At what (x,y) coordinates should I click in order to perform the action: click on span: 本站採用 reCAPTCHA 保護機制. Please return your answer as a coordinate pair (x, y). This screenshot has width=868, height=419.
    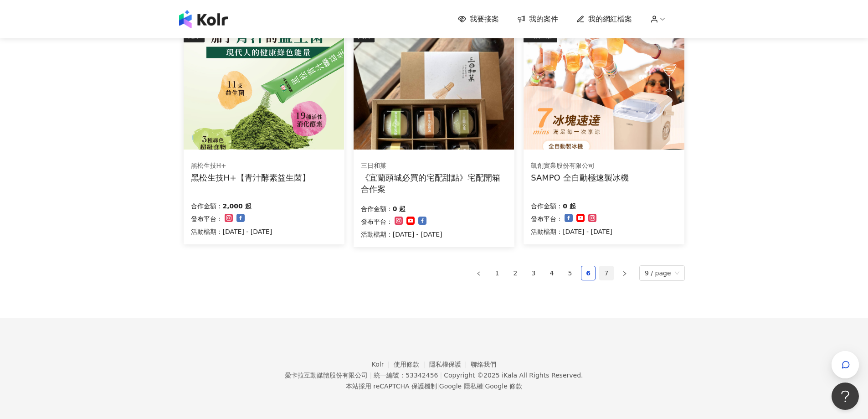
    Looking at the image, I should click on (434, 386).